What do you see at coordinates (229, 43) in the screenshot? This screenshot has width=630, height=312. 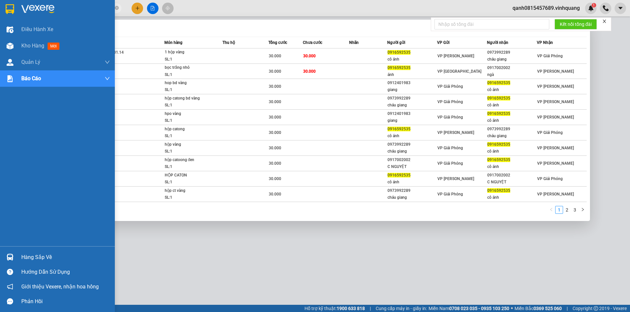 I see `span: Thu hộ` at bounding box center [229, 43].